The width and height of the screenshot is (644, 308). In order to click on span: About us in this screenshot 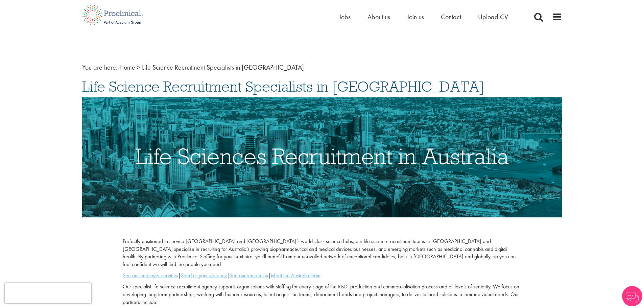, I will do `click(379, 17)`.